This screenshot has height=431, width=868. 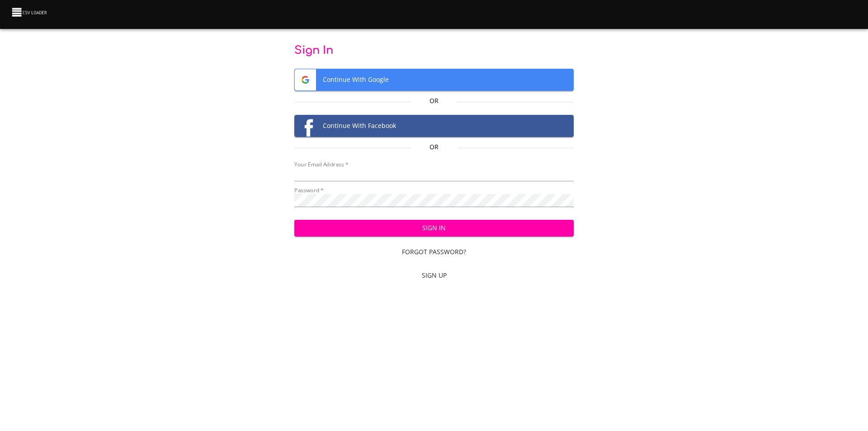 I want to click on label: Password, so click(x=309, y=190).